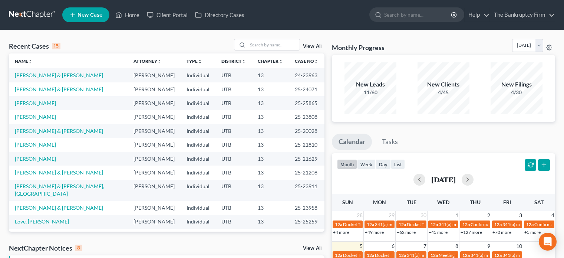  I want to click on div: New Filings, so click(516, 84).